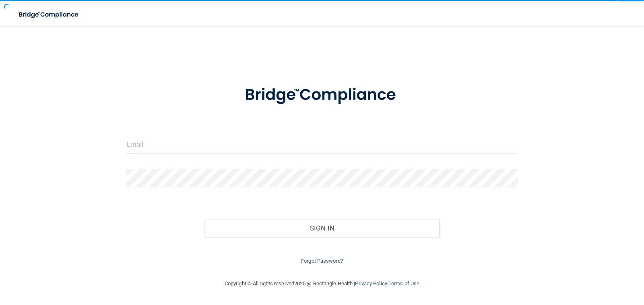 This screenshot has width=644, height=305. Describe the element at coordinates (404, 283) in the screenshot. I see `a: Terms of Use` at that location.